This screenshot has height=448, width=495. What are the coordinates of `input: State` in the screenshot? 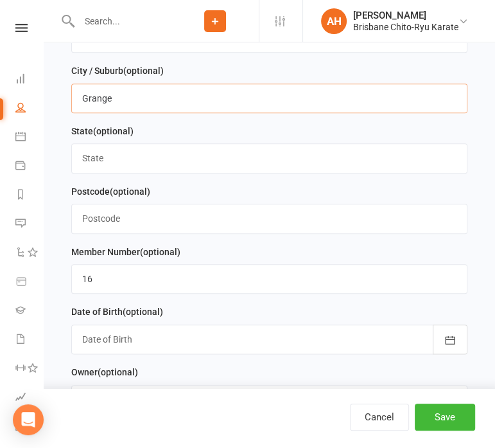 It's located at (269, 158).